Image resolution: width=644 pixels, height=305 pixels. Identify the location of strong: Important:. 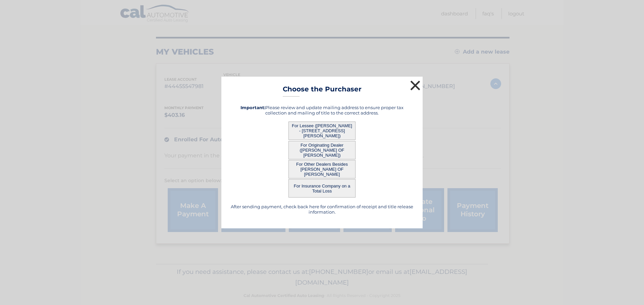
(253, 108).